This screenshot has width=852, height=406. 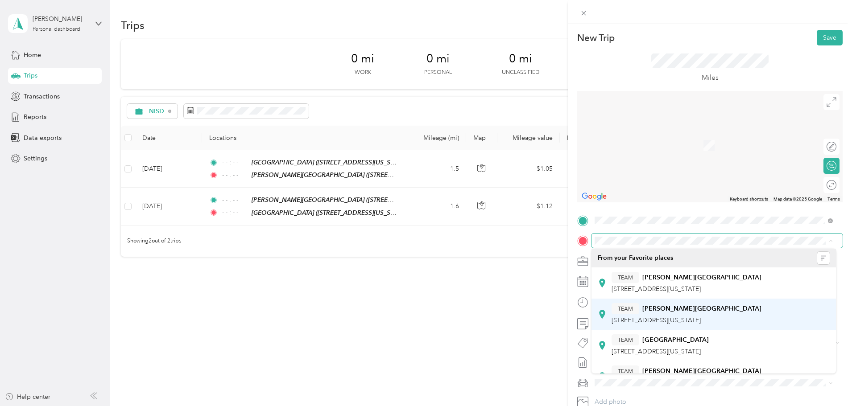 What do you see at coordinates (594, 197) in the screenshot?
I see `a: Open this area in Google Maps (opens a new window)` at bounding box center [594, 197].